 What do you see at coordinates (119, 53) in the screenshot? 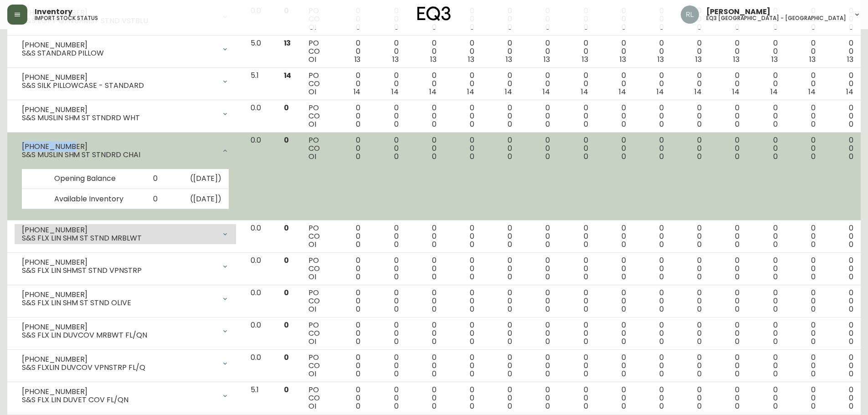
I see `div: S&S STANDARD PILLOW` at bounding box center [119, 53].